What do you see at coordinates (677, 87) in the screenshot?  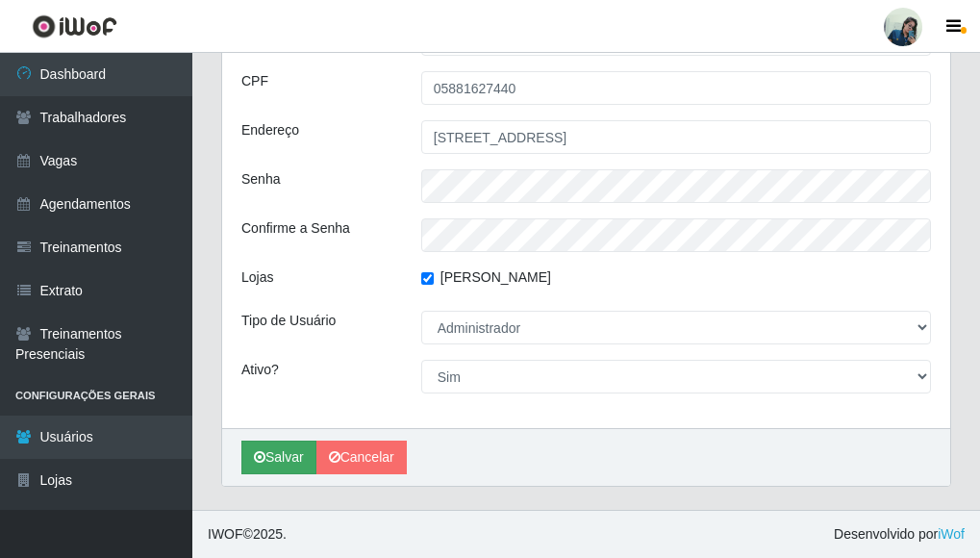 I see `input: Digite o CPF...` at bounding box center [677, 87].